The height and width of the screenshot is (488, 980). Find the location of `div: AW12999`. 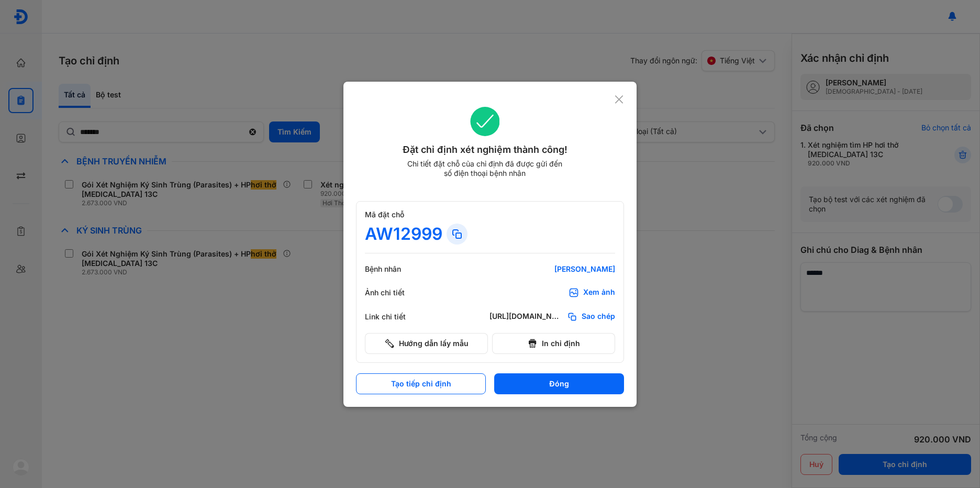

div: AW12999 is located at coordinates (404, 234).